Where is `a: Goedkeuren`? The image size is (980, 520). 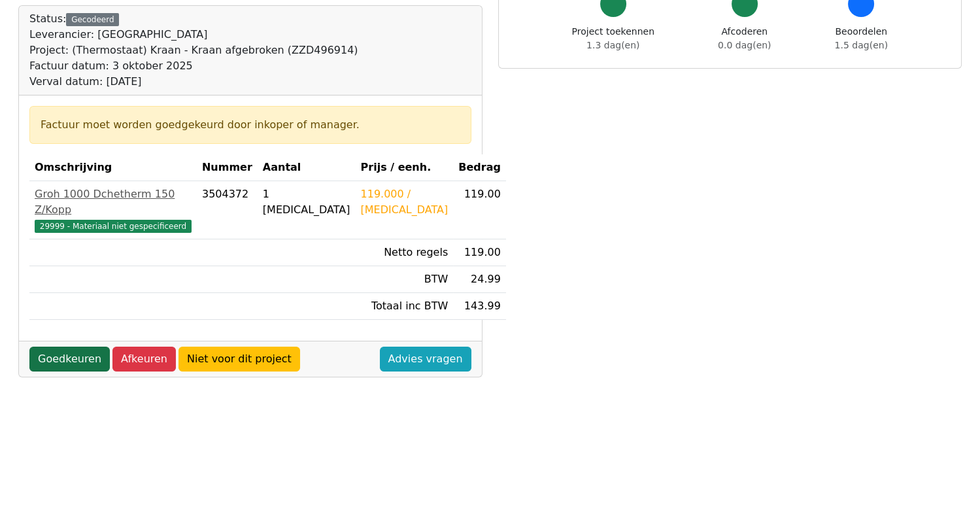 a: Goedkeuren is located at coordinates (70, 359).